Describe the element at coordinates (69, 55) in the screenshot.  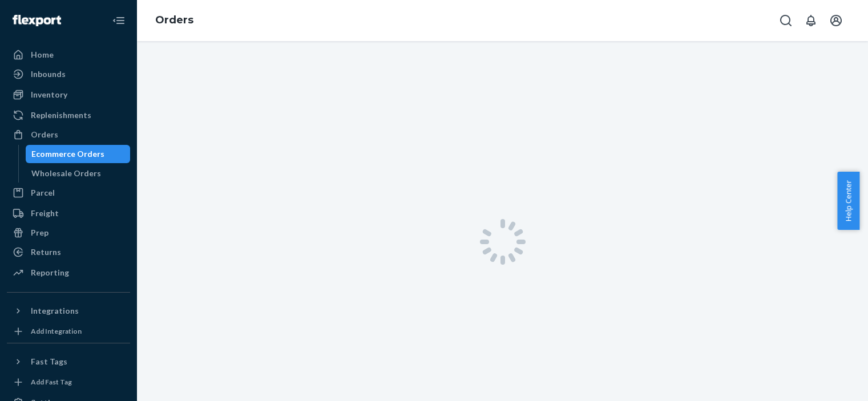
I see `a: Home` at that location.